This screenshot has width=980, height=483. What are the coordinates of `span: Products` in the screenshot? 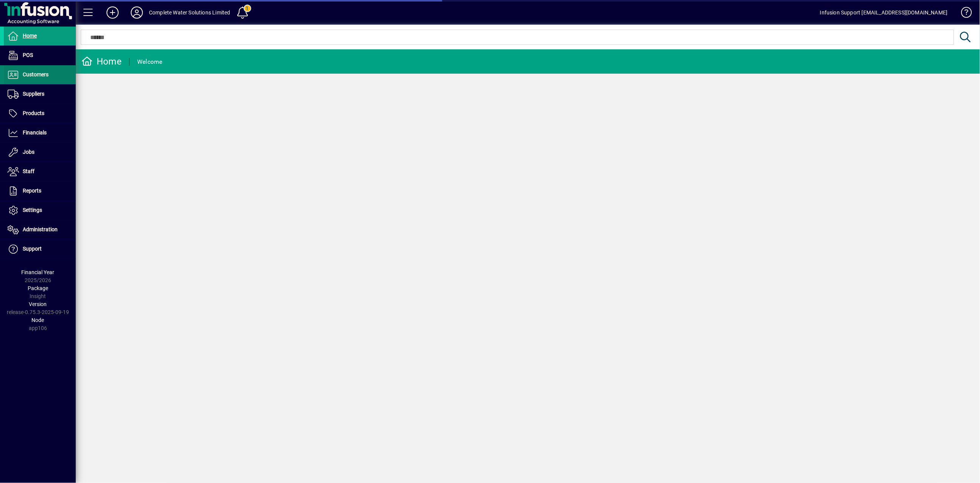 It's located at (33, 113).